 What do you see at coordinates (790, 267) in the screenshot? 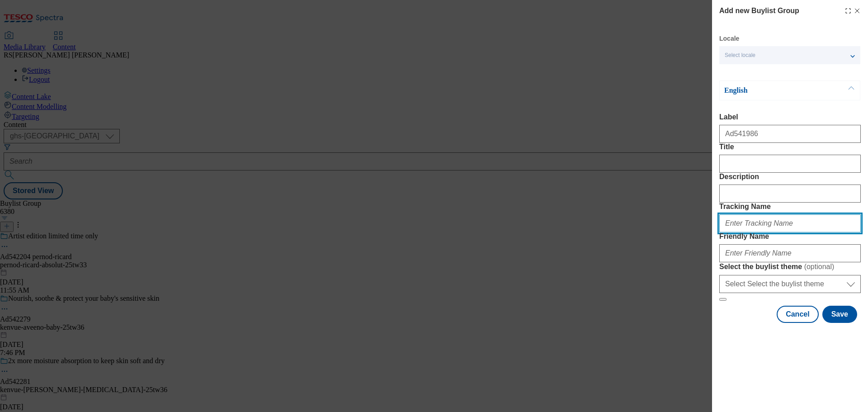
I see `label: Select the buylist theme` at bounding box center [790, 267].